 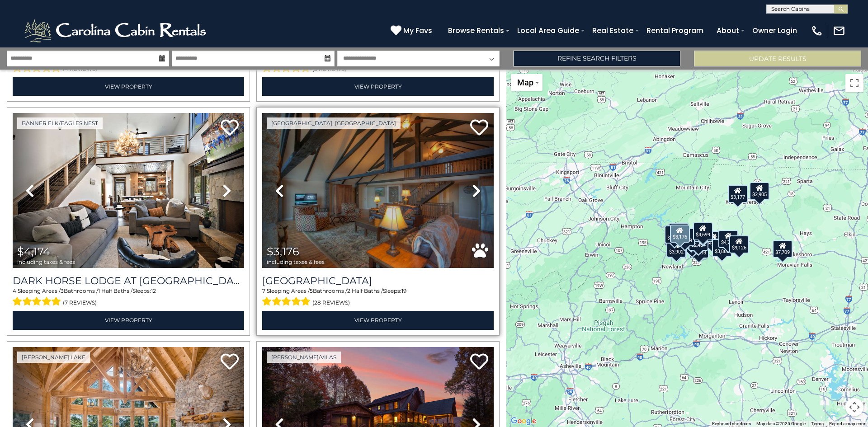 What do you see at coordinates (739, 244) in the screenshot?
I see `div: $9,126` at bounding box center [739, 244].